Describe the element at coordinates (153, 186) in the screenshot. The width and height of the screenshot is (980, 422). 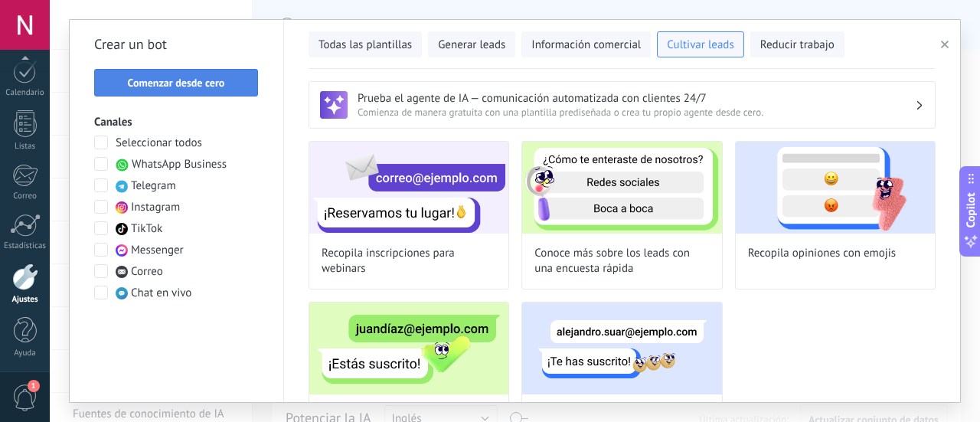
I see `span: Telegram` at that location.